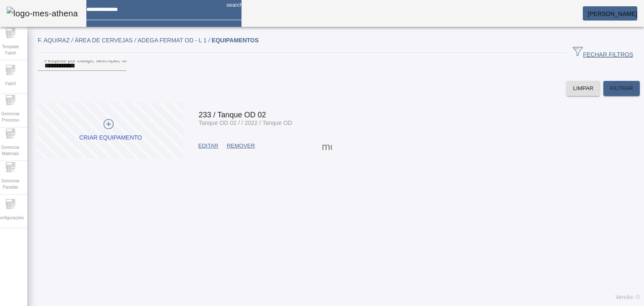 The height and width of the screenshot is (306, 644). What do you see at coordinates (106, 40) in the screenshot?
I see `span: Área de Cervejas` at bounding box center [106, 40].